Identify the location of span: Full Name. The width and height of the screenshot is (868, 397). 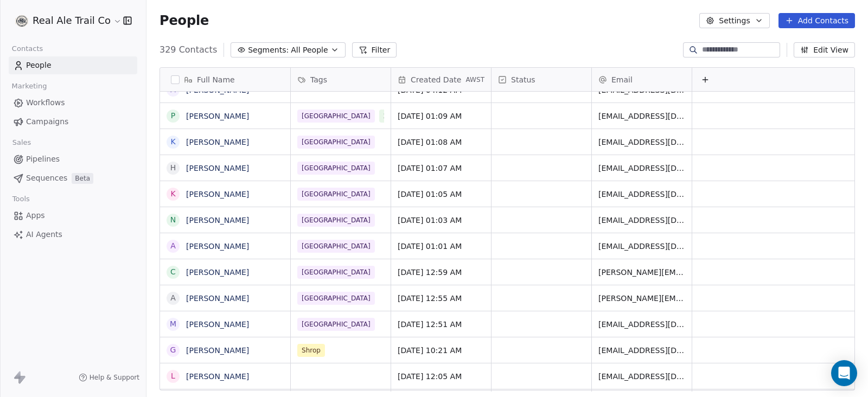
(216, 80).